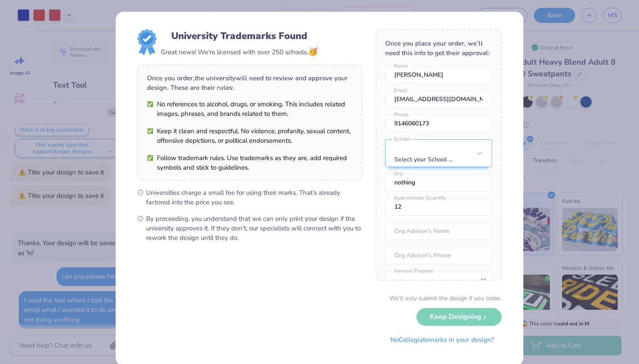  I want to click on input: Org Advisor's Name, so click(439, 231).